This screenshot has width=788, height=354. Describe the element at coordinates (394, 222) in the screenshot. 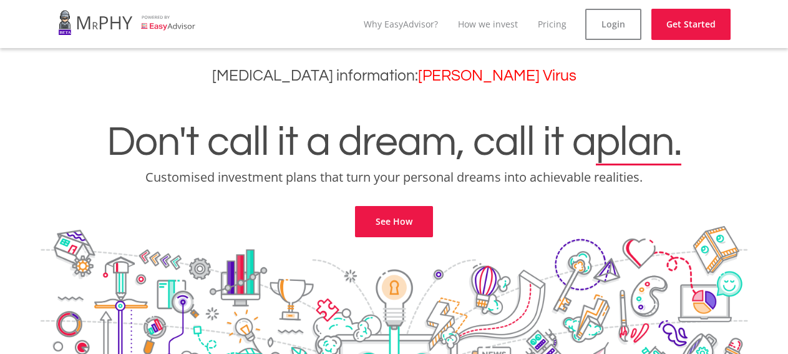

I see `a: See How` at that location.